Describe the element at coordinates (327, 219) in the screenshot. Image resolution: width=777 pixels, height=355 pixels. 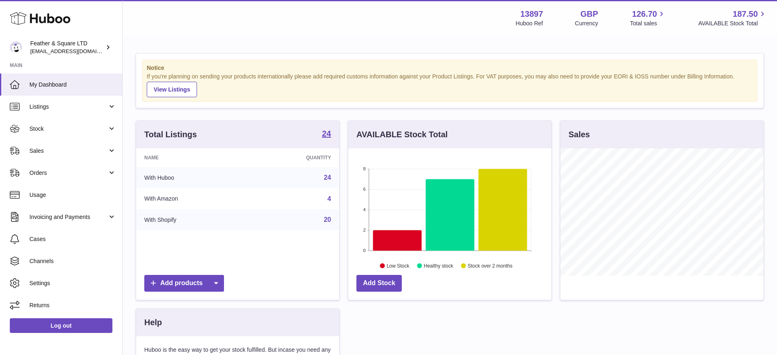
I see `a: 20` at that location.